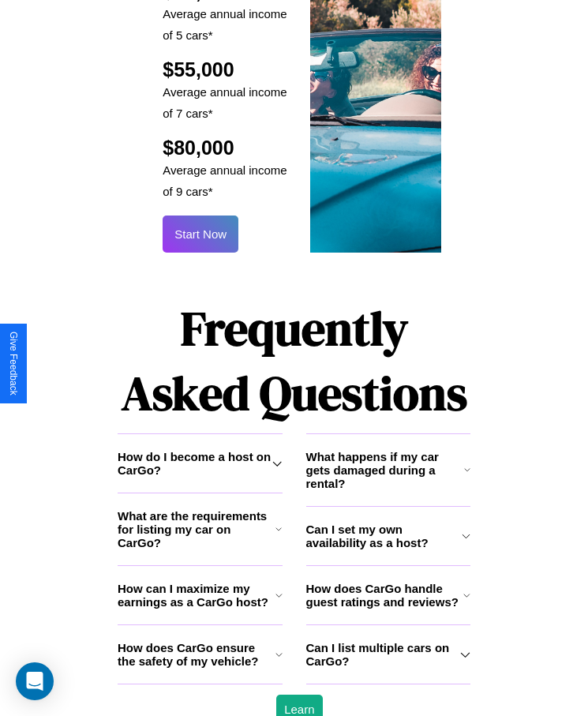 Image resolution: width=588 pixels, height=716 pixels. Describe the element at coordinates (228, 103) in the screenshot. I see `p: Average annual income of 7 cars*` at that location.